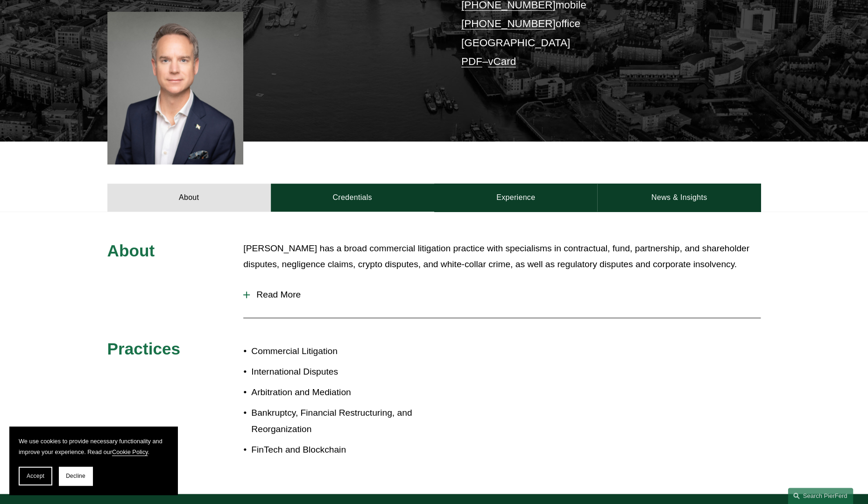  What do you see at coordinates (516, 197) in the screenshot?
I see `a: Experience` at bounding box center [516, 197].